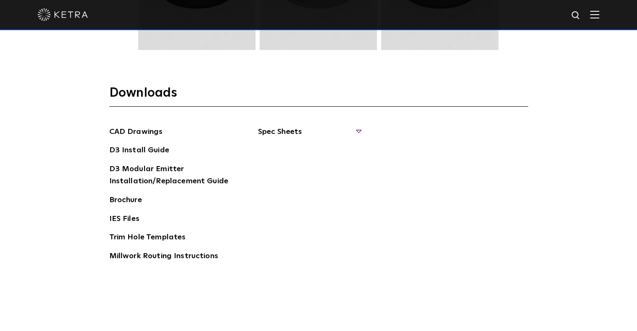  What do you see at coordinates (595, 14) in the screenshot?
I see `img: Hamburger%20Nav.svg` at bounding box center [595, 14].